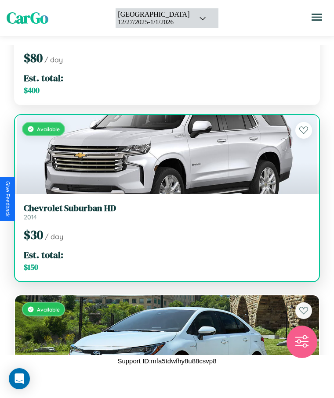 This screenshot has width=334, height=398. What do you see at coordinates (19, 379) in the screenshot?
I see `div: Open Intercom Messenger` at bounding box center [19, 379].